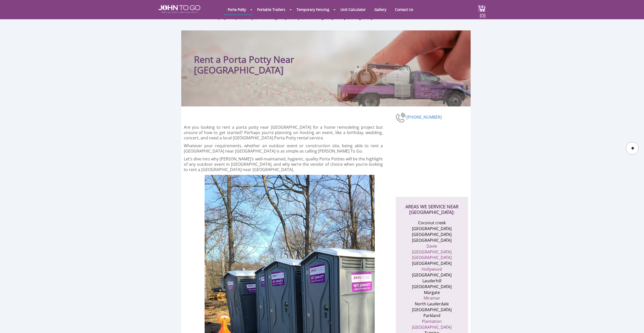 This screenshot has width=644, height=333. What do you see at coordinates (634, 323) in the screenshot?
I see `button: Live Chat` at bounding box center [634, 323].